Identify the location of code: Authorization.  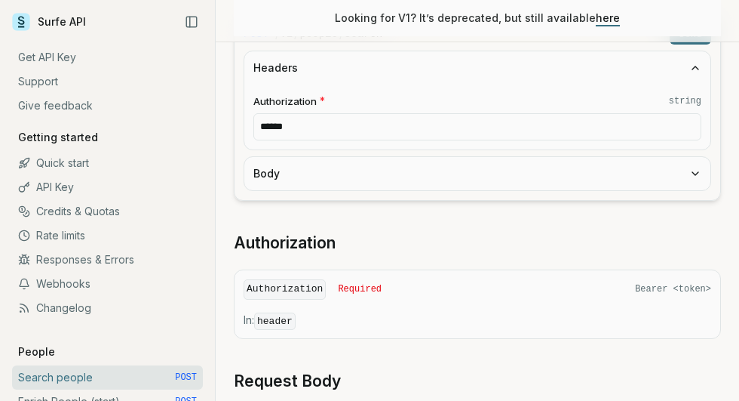
(284, 289).